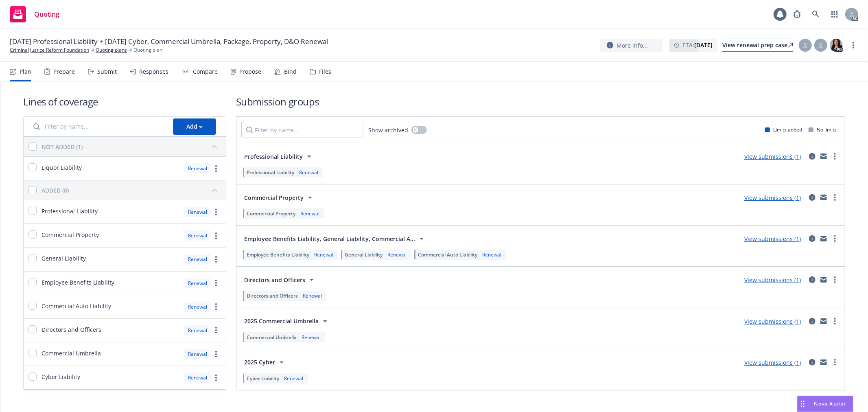 The image size is (868, 412). What do you see at coordinates (205, 72) in the screenshot?
I see `div: Compare` at bounding box center [205, 72].